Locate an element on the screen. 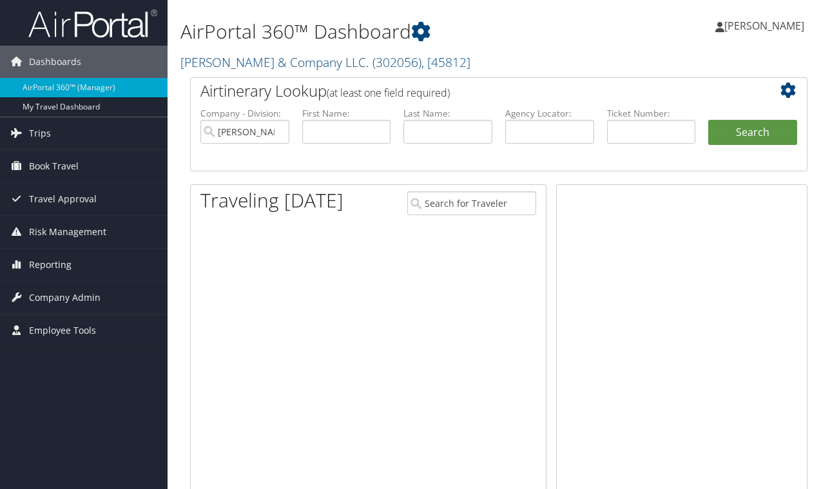 This screenshot has height=489, width=830. span: ( 302056 ) is located at coordinates (397, 62).